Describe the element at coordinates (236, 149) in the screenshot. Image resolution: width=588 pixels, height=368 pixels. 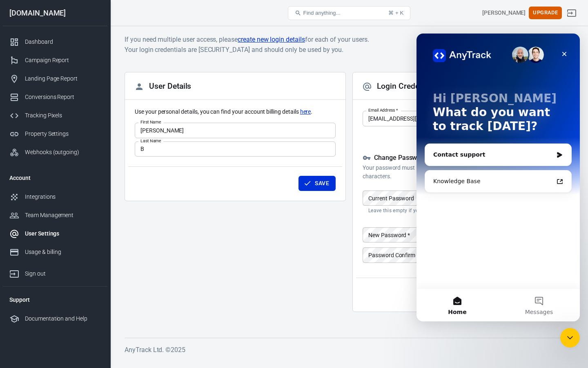
I see `input: Doe` at that location.